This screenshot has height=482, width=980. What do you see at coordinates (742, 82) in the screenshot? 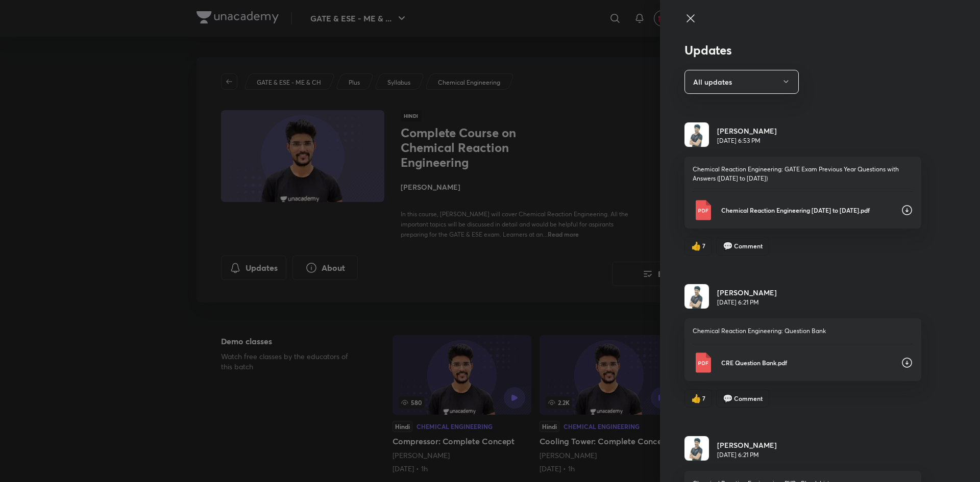
I see `button: All updates` at bounding box center [742, 82].